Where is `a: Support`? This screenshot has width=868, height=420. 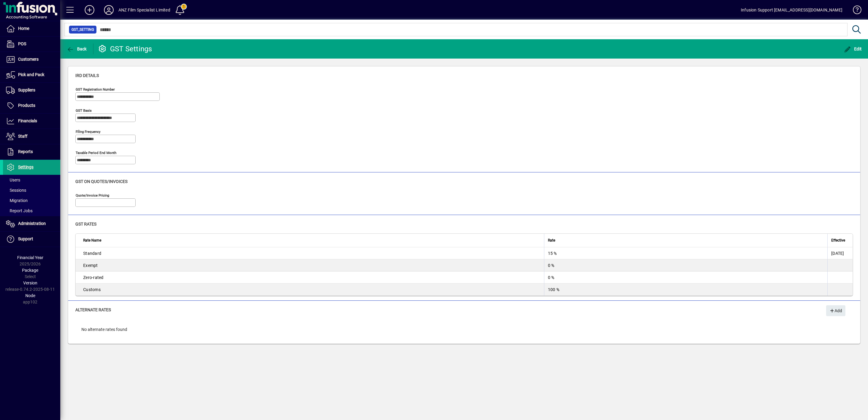 a: Support is located at coordinates (31, 239).